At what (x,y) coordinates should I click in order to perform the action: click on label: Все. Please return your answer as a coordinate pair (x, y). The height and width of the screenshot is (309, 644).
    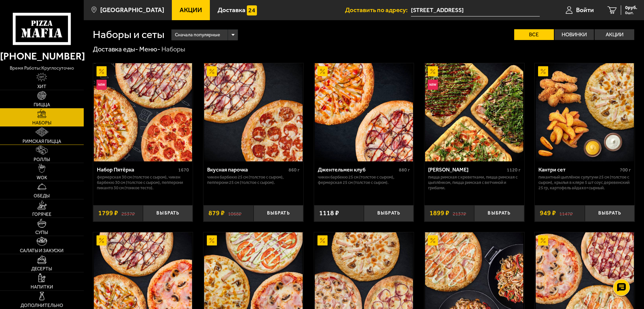
    Looking at the image, I should click on (534, 35).